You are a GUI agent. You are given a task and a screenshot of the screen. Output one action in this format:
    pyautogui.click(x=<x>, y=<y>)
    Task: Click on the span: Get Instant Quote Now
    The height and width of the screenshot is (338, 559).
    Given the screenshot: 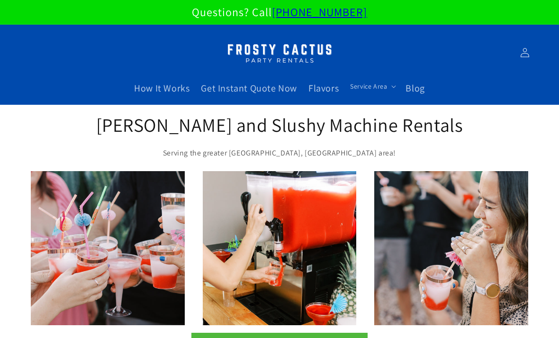 What is the action you would take?
    pyautogui.click(x=249, y=88)
    